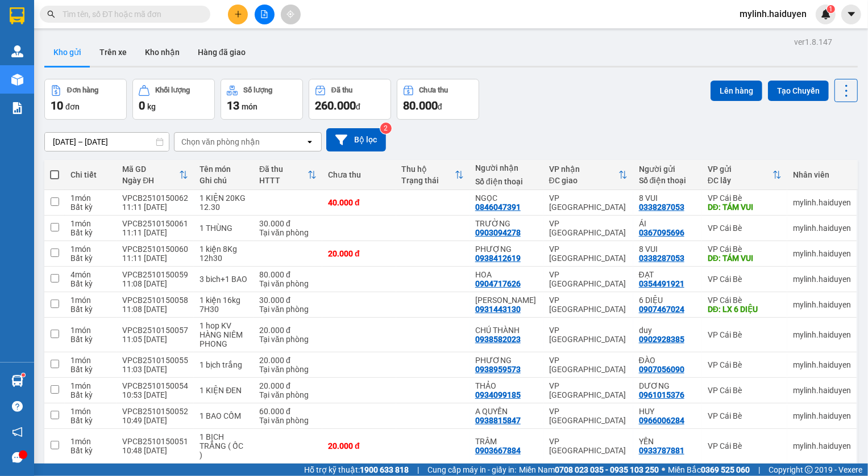  What do you see at coordinates (17, 432) in the screenshot?
I see `span: notification` at bounding box center [17, 432].